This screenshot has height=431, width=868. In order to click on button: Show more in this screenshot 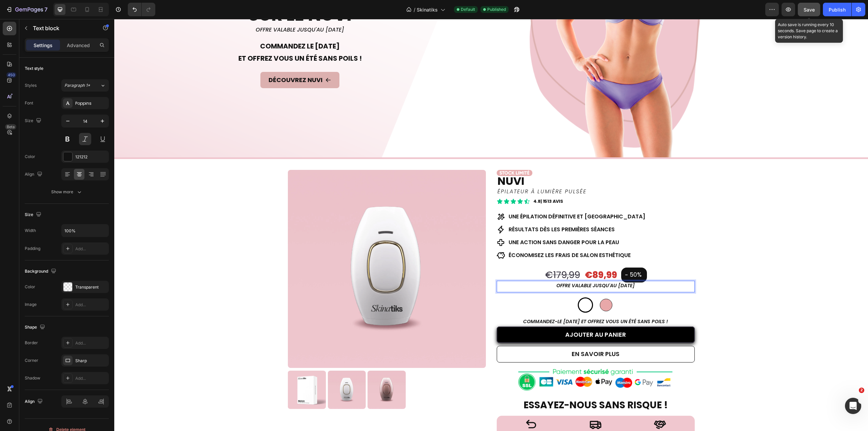, I will do `click(67, 192)`.